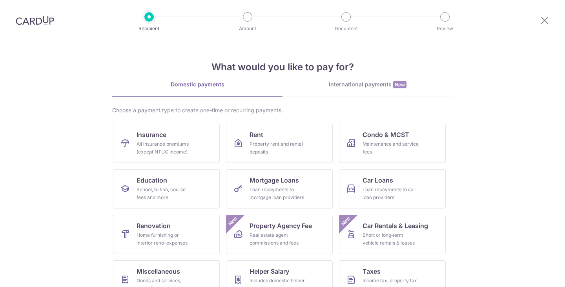 The image size is (565, 287). Describe the element at coordinates (166, 234) in the screenshot. I see `a: RenovationHome furnishing or interior reno-expenses` at that location.